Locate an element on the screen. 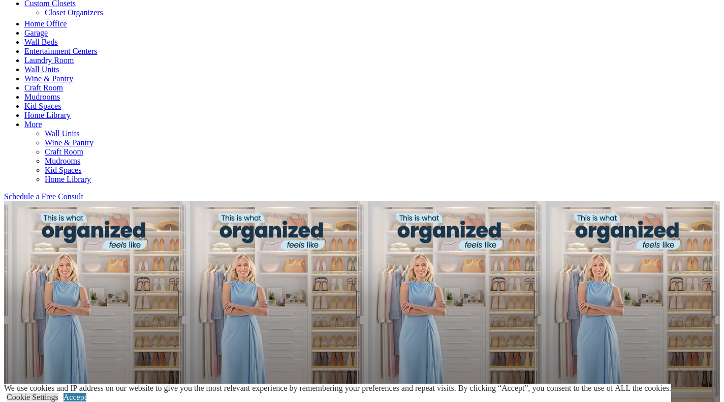 This screenshot has height=402, width=724. a: Cookie Settings is located at coordinates (33, 397).